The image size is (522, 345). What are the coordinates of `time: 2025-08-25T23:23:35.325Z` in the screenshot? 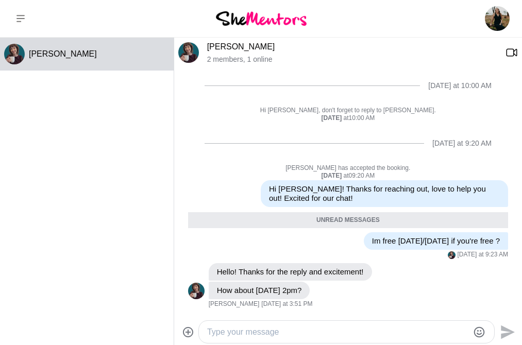 It's located at (483, 255).